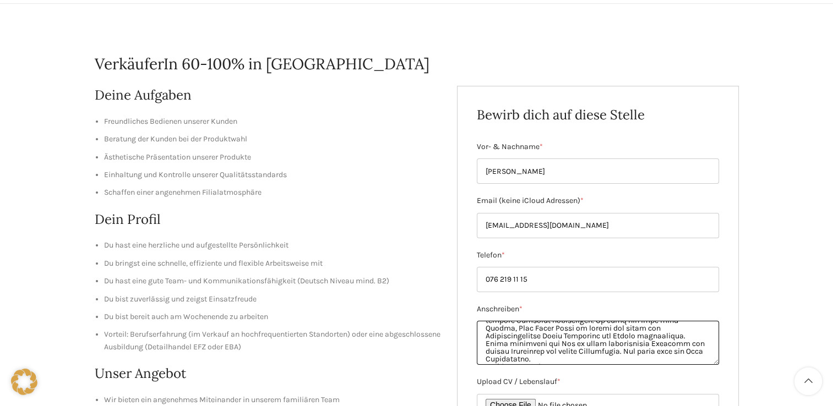 This screenshot has width=833, height=406. What do you see at coordinates (272, 175) in the screenshot?
I see `li: Einhaltung und Kontrolle unserer Qualitätsstandards` at bounding box center [272, 175].